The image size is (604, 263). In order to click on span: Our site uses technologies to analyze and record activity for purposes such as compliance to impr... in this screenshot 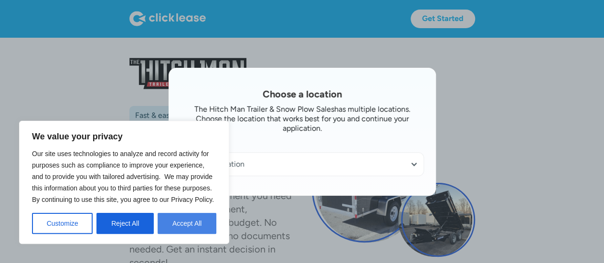, I will do `click(123, 177)`.